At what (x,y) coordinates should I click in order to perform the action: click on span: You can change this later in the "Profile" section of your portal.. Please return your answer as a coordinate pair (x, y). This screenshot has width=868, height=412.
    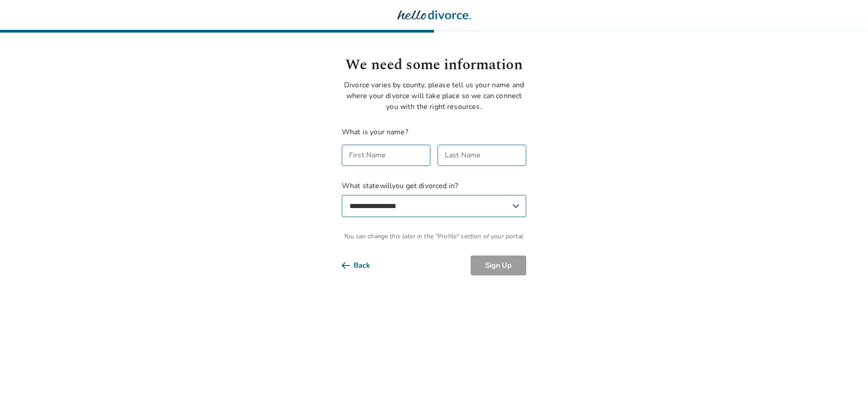
    Looking at the image, I should click on (434, 236).